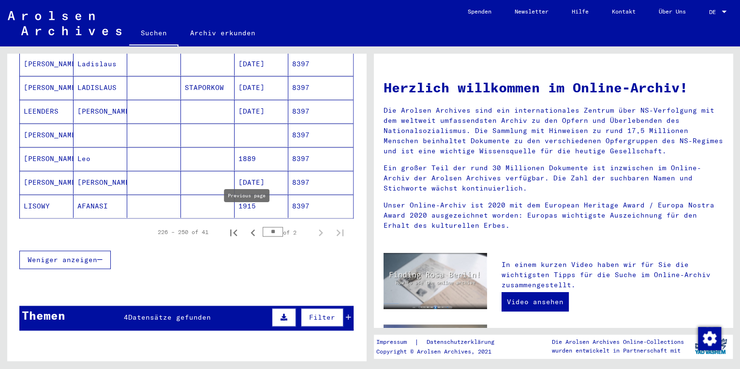 The width and height of the screenshot is (740, 369). What do you see at coordinates (462, 342) in the screenshot?
I see `a: Datenschutzerklärung` at bounding box center [462, 342].